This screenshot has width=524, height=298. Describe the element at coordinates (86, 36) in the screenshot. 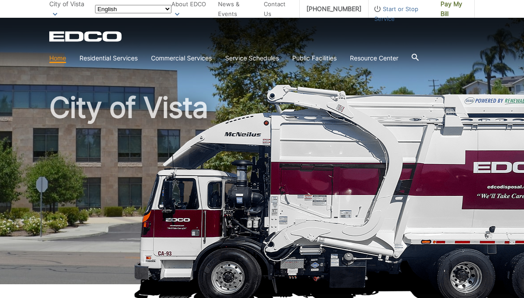

I see `a: EDCD logo. Return to the homepage.` at that location.